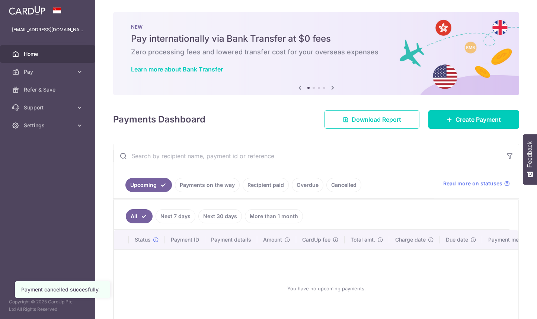 This screenshot has width=537, height=319. I want to click on span: Total amt., so click(363, 240).